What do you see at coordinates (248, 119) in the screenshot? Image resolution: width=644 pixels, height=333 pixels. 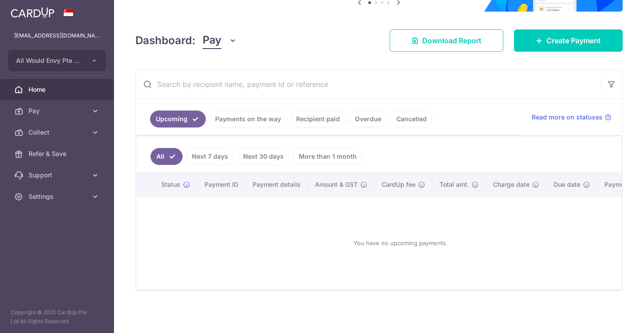 I see `a: Payments on the way` at bounding box center [248, 119].